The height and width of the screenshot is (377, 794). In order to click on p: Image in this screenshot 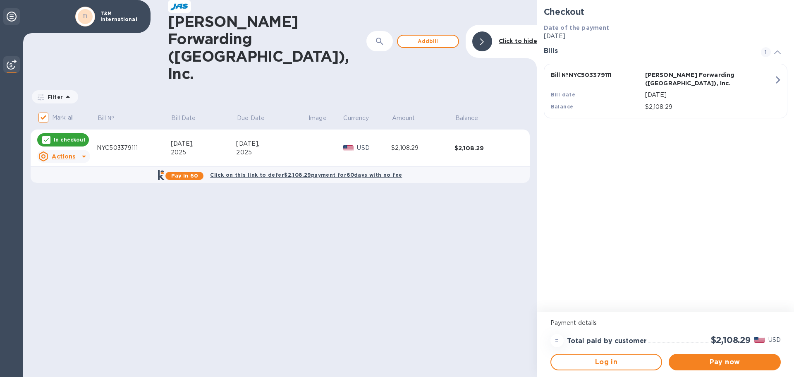, I will do `click(318, 118)`.